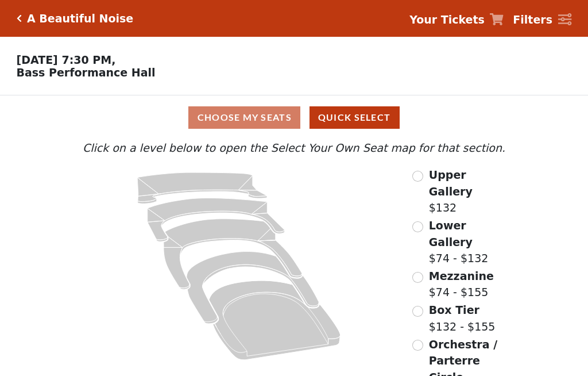 This screenshot has width=588, height=376. Describe the element at coordinates (202, 188) in the screenshot. I see `path: Upper Gallery - Seats Available: 313` at that location.